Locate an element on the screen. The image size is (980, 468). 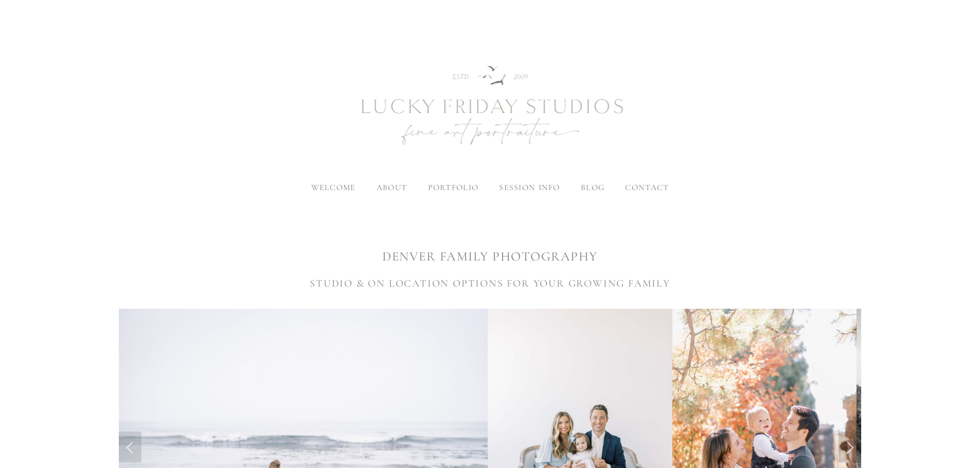
a: welcome is located at coordinates (334, 188).